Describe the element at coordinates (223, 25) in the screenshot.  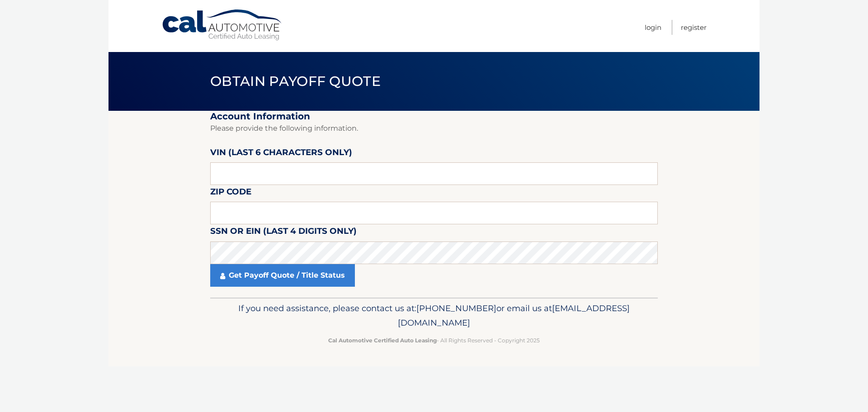
I see `a: Cal Automotive` at that location.